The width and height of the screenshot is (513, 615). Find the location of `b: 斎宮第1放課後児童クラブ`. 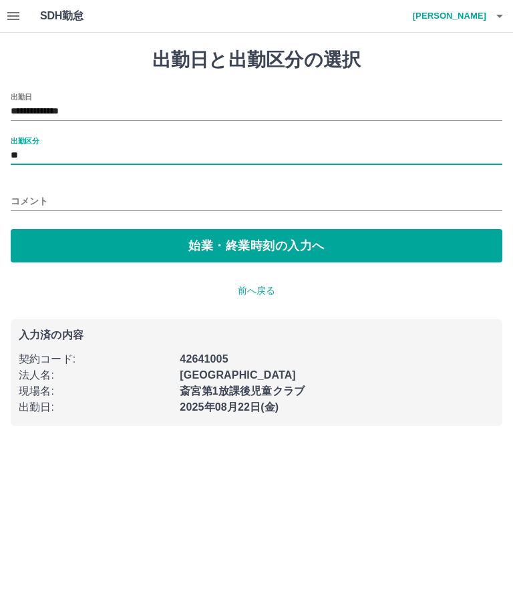

b: 斎宮第1放課後児童クラブ is located at coordinates (242, 391).